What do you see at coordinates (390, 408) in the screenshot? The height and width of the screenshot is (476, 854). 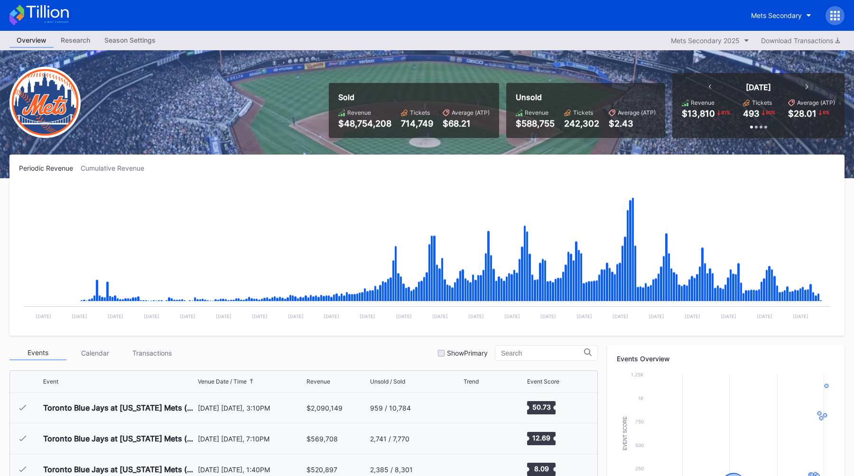 I see `div: 959 / 10,784` at bounding box center [390, 408].